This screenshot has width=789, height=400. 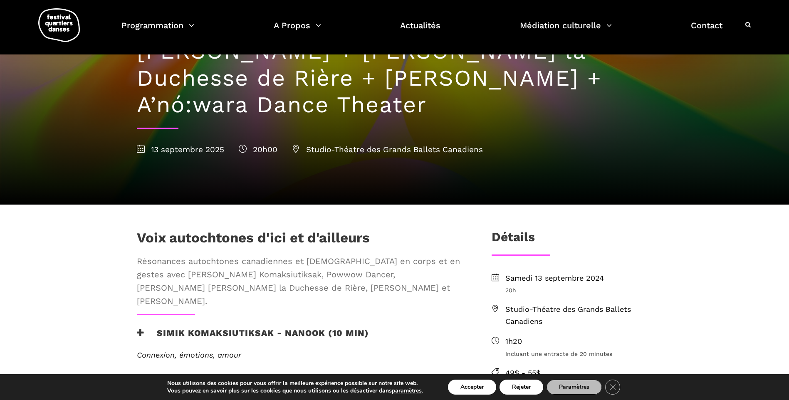 What do you see at coordinates (297, 30) in the screenshot?
I see `a: A Propos` at bounding box center [297, 30].